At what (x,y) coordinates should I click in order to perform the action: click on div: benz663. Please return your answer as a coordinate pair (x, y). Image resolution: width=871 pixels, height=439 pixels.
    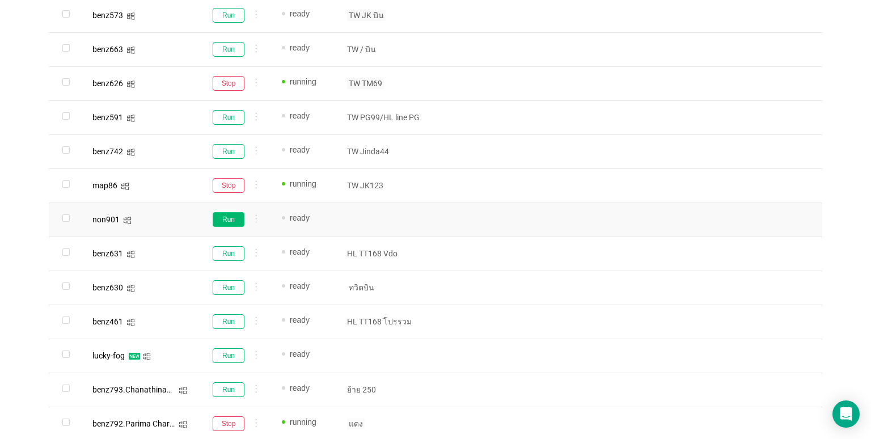
    Looking at the image, I should click on (108, 49).